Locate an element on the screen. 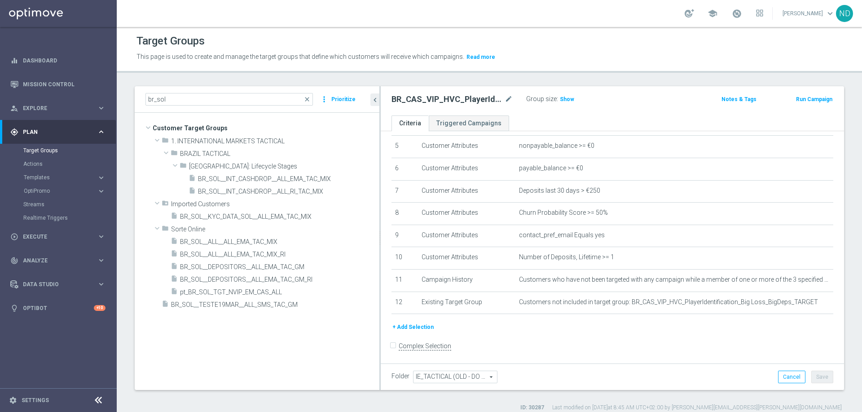  h1: Target Groups is located at coordinates (171, 41).